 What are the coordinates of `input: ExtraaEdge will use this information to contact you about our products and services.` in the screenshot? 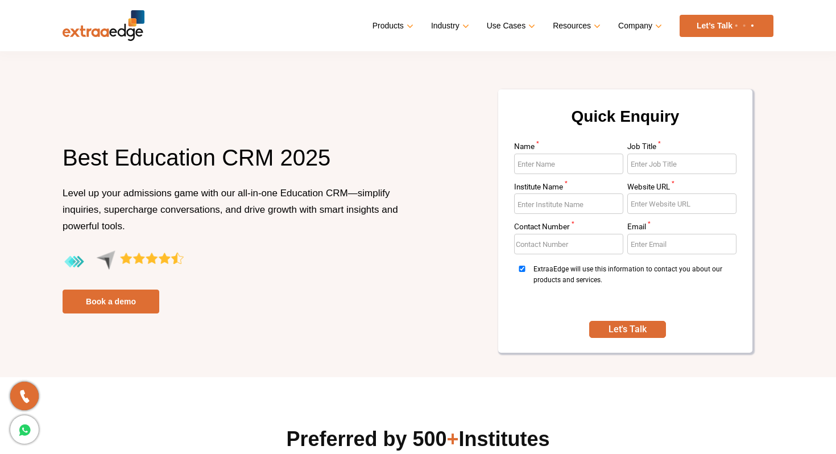 It's located at (522, 268).